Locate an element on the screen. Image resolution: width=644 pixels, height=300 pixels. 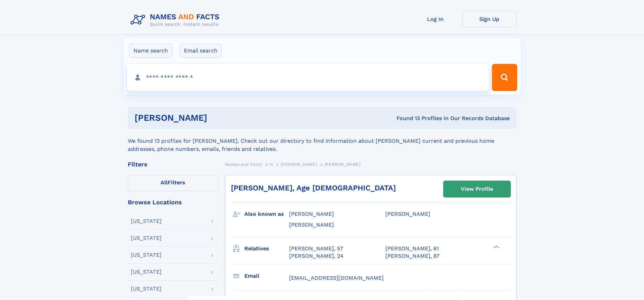
img: Logo Names and Facts is located at coordinates (177, 20).